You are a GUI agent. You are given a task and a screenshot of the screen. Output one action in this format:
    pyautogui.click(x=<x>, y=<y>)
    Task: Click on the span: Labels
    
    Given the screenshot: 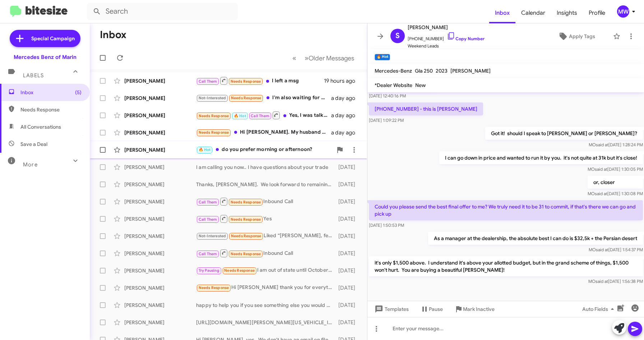 What is the action you would take?
    pyautogui.click(x=33, y=75)
    